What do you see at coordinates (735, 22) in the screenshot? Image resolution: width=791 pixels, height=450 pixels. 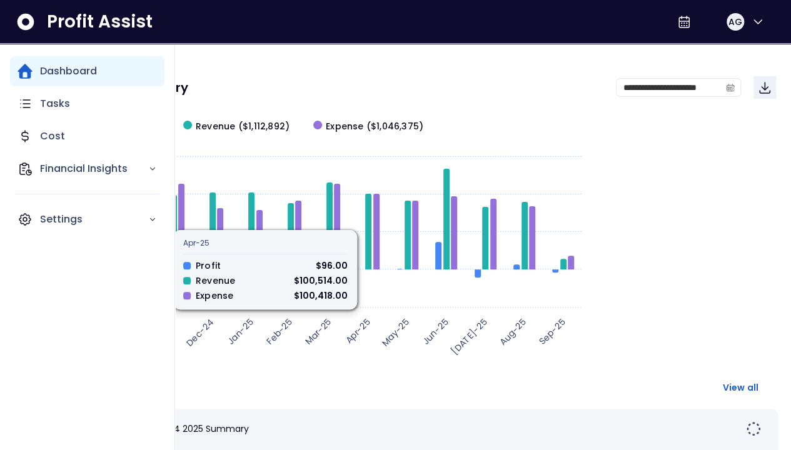 I see `span: AG` at bounding box center [735, 22].